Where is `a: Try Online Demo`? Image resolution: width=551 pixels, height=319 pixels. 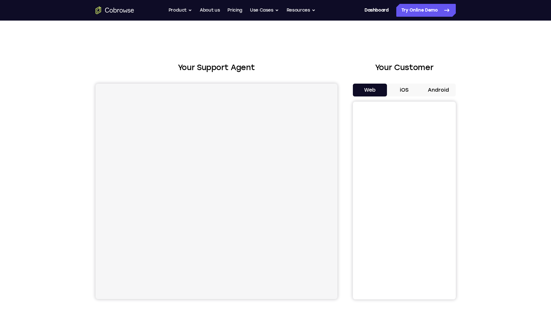
a: Try Online Demo is located at coordinates (426, 10).